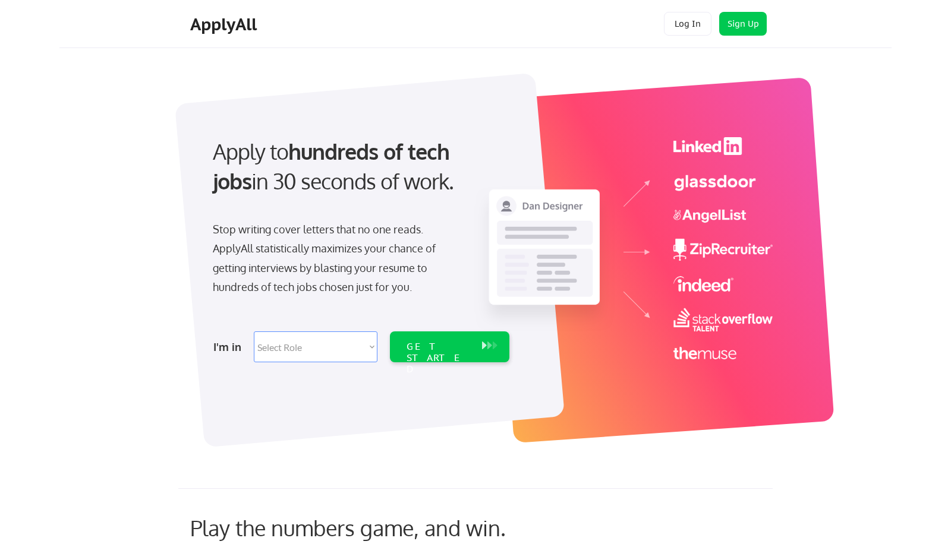  What do you see at coordinates (358, 166) in the screenshot?
I see `div: Apply to in 30 seconds of work.` at bounding box center [358, 166].